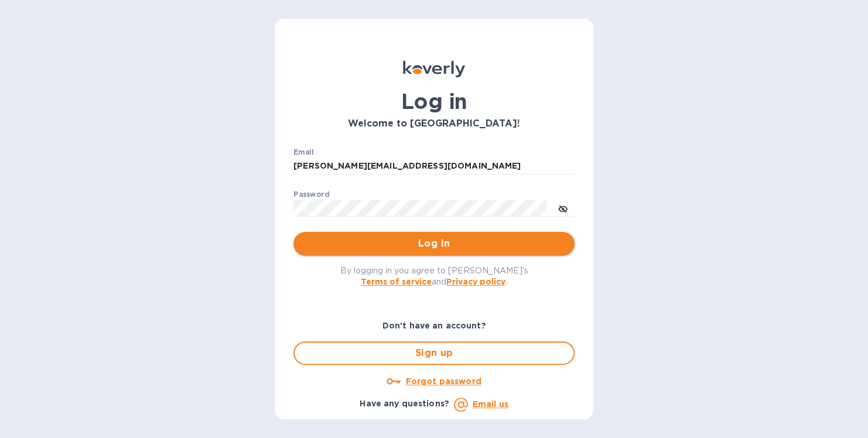  What do you see at coordinates (434, 325) in the screenshot?
I see `b: Don't have an account?` at bounding box center [434, 325].